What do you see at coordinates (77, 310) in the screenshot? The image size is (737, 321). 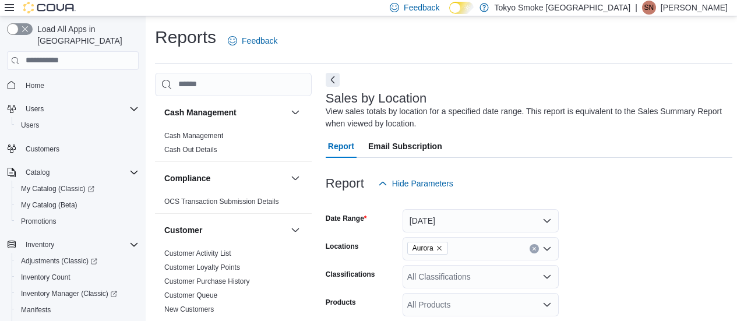 I see `button: Manifests` at bounding box center [77, 310].